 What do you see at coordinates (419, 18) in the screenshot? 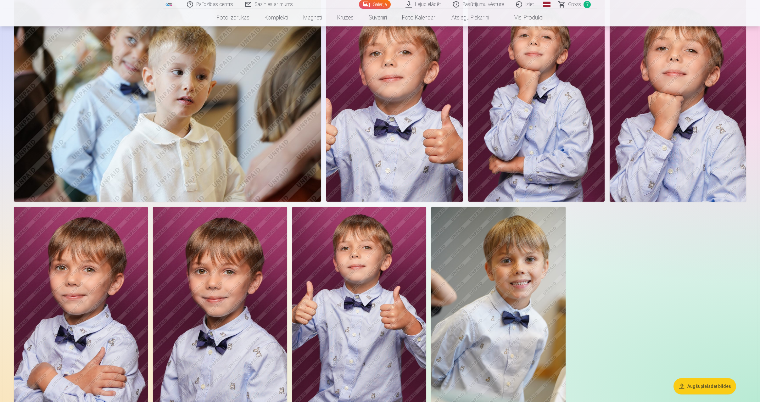
I see `a: Foto kalendāri` at bounding box center [419, 18].